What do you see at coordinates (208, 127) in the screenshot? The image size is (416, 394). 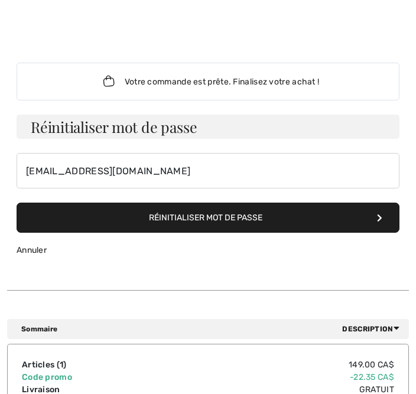 I see `h3: Réinitialiser mot de passe` at bounding box center [208, 127].